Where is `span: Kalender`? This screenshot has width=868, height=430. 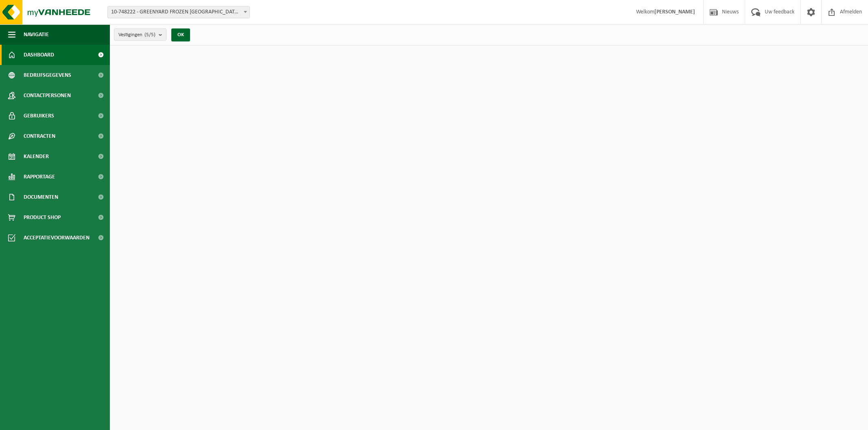
span: Kalender is located at coordinates (37, 157).